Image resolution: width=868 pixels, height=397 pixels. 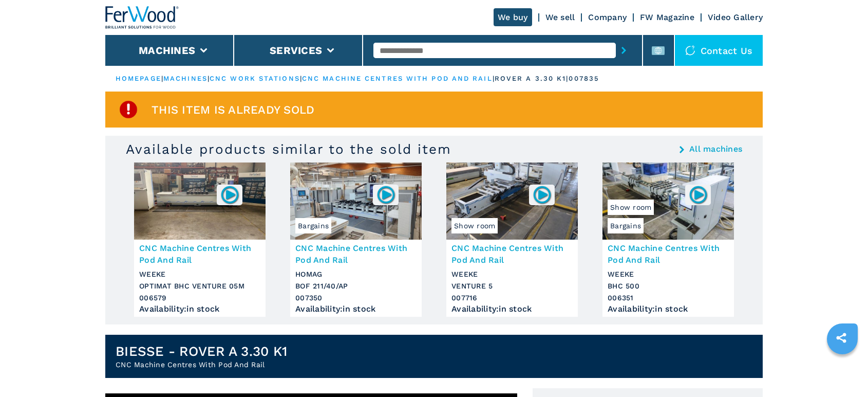 I want to click on a: CNC Machine Centres With Pod And Rail WEEKE VENTURE 5Show room007716CNC Machine Centres With Pod ..., so click(x=512, y=240).